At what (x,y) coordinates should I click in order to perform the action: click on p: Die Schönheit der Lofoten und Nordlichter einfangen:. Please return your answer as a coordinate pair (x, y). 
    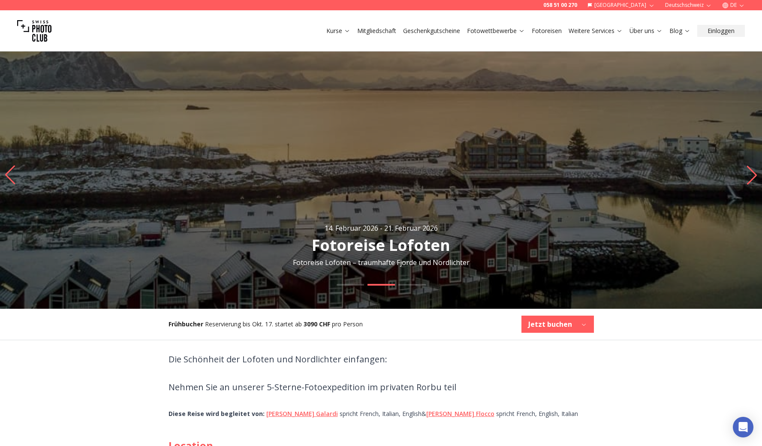
    Looking at the image, I should click on (381, 359).